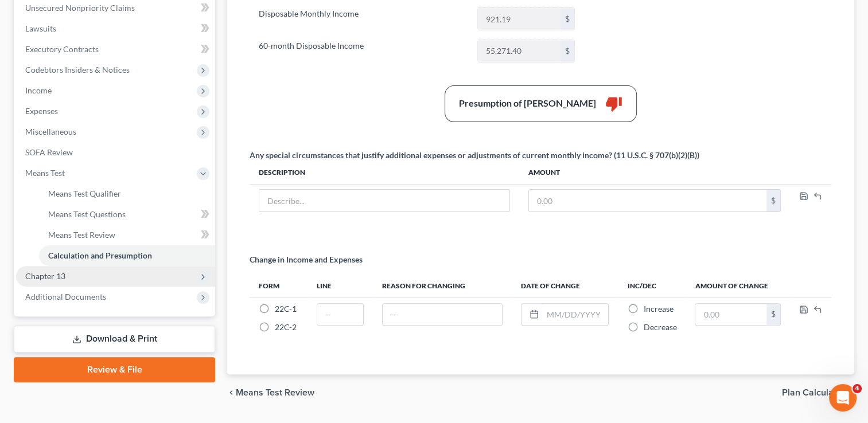 The image size is (868, 423). I want to click on th: Date of Change, so click(565, 286).